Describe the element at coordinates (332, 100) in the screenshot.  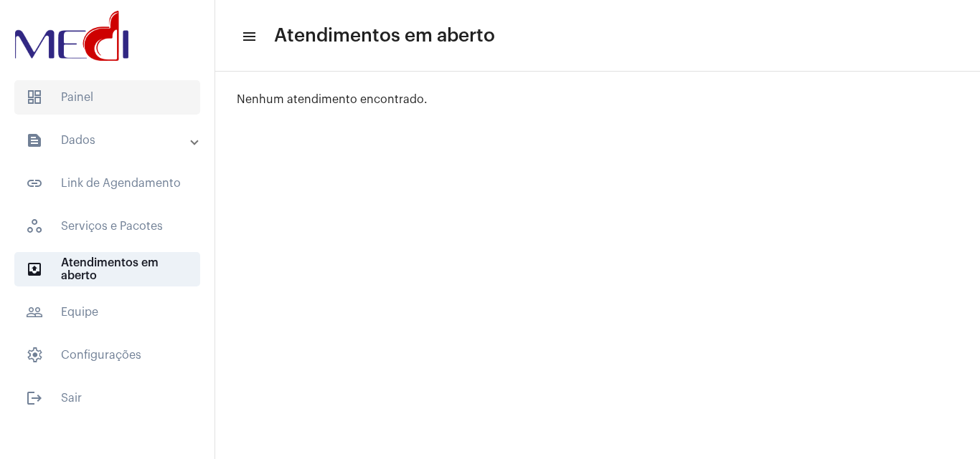
I see `span: Nenhum atendimento encontrado.` at that location.